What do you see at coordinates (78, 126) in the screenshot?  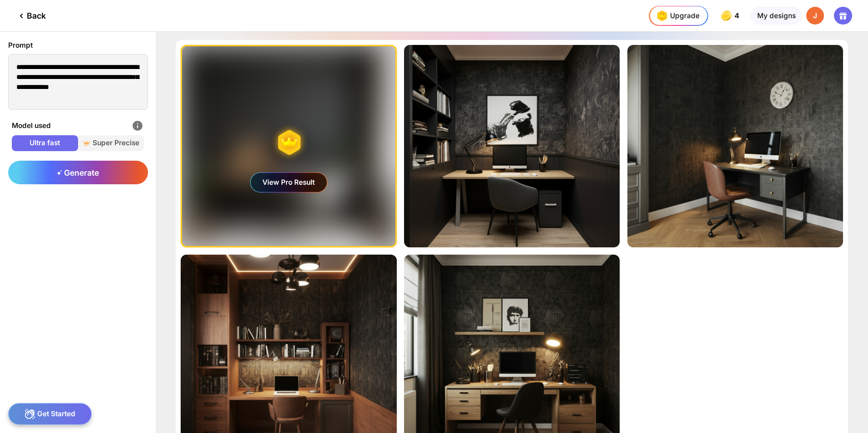 I see `div: Model used` at bounding box center [78, 126].